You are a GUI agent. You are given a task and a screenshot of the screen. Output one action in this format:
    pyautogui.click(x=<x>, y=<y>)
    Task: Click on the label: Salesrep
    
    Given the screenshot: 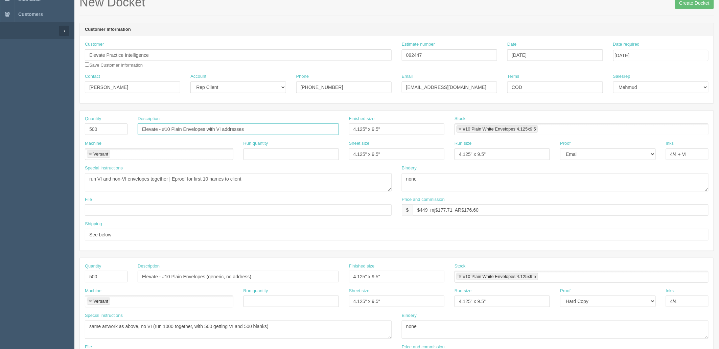 What is the action you would take?
    pyautogui.click(x=622, y=76)
    